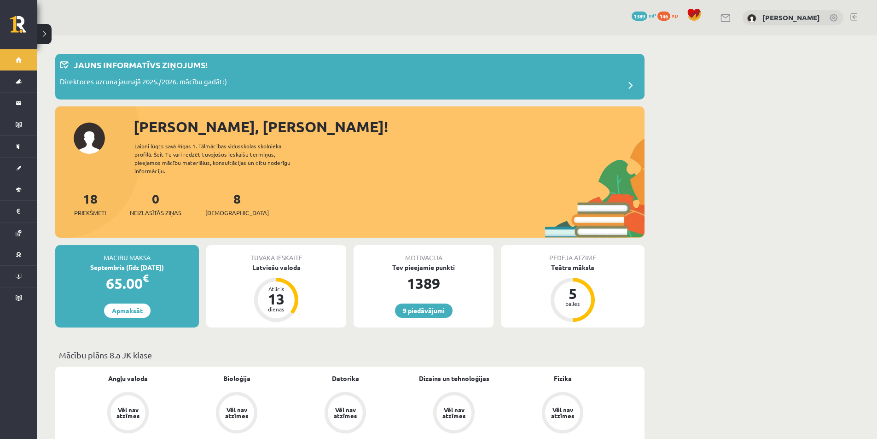  What do you see at coordinates (350, 76) in the screenshot?
I see `a: Jauns informatīvs ziņojums! Direktores uzruna jaunajā 2025./2026. mācību gadā! :)` at bounding box center [350, 76].